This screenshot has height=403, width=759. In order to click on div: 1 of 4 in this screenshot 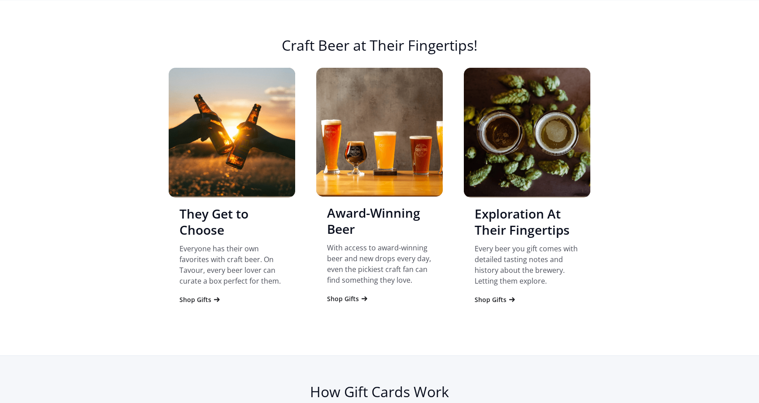, I will do `click(232, 190)`.